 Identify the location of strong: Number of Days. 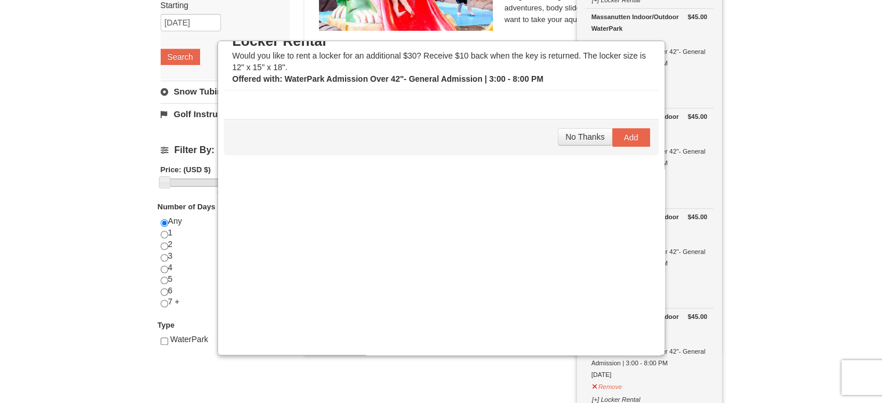
(187, 206).